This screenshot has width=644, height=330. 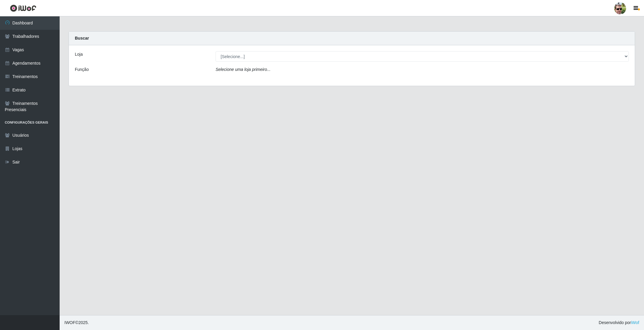 I want to click on label: Loja, so click(x=79, y=54).